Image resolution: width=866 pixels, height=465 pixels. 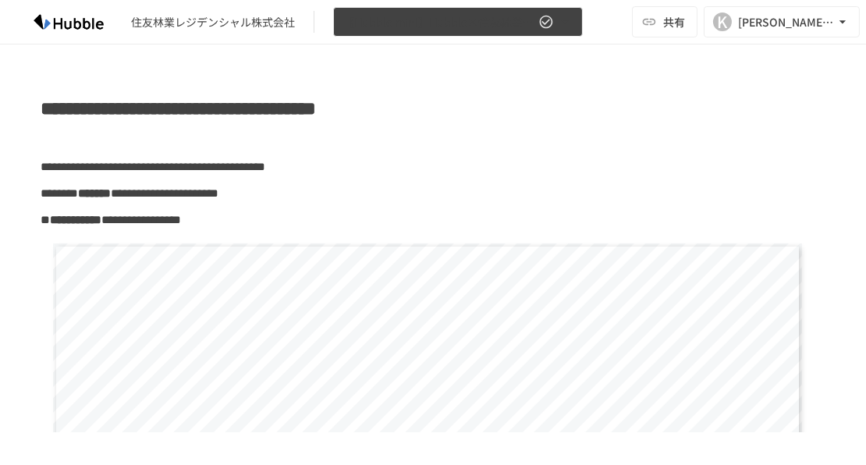 What do you see at coordinates (439, 22) in the screenshot?
I see `span: 【Hubble mini】Hubble×住友林業レジデンシャル株式会社 オンボーディングプロジェクト` at bounding box center [439, 22].